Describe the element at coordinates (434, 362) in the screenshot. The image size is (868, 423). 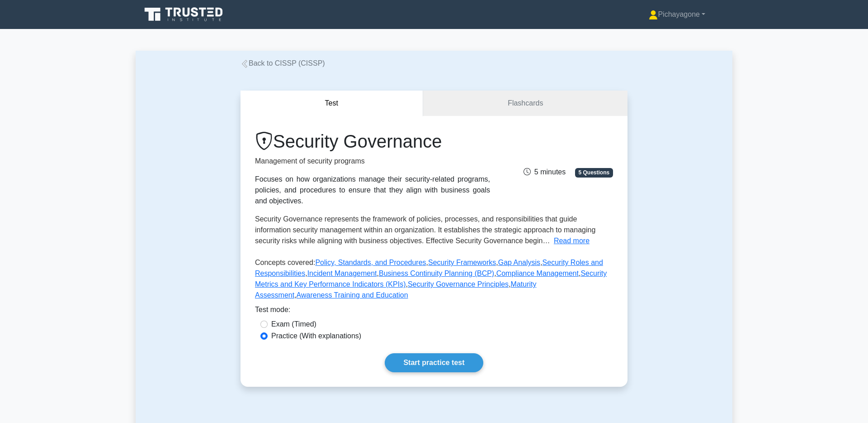
I see `a: Start practice test` at that location.